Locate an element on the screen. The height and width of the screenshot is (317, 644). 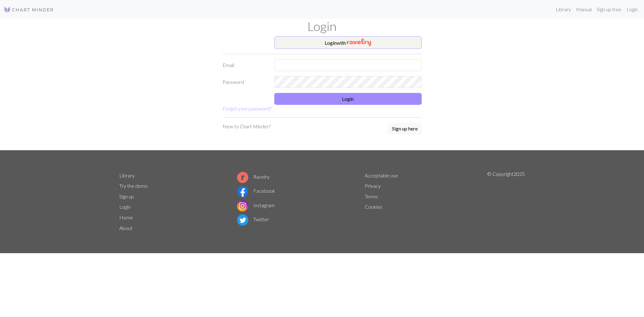
label: Password is located at coordinates (245, 82).